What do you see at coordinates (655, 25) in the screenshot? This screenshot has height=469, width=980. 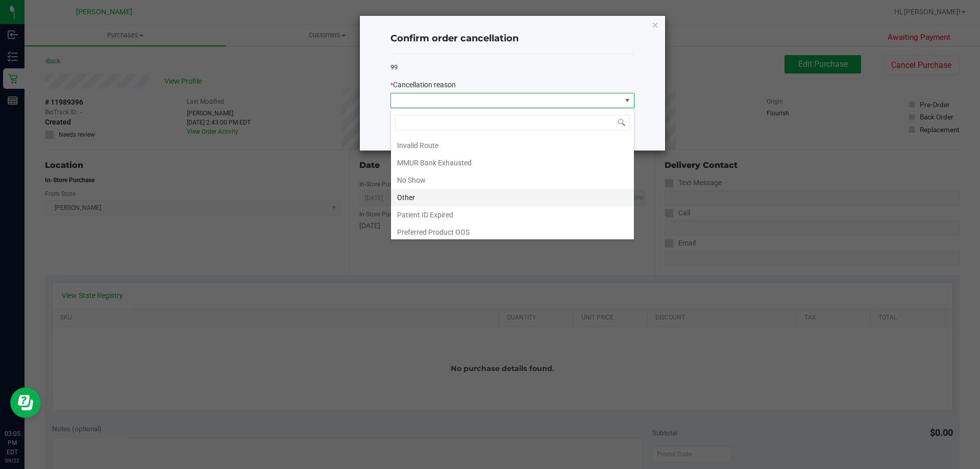 I see `button: Close` at bounding box center [655, 25].